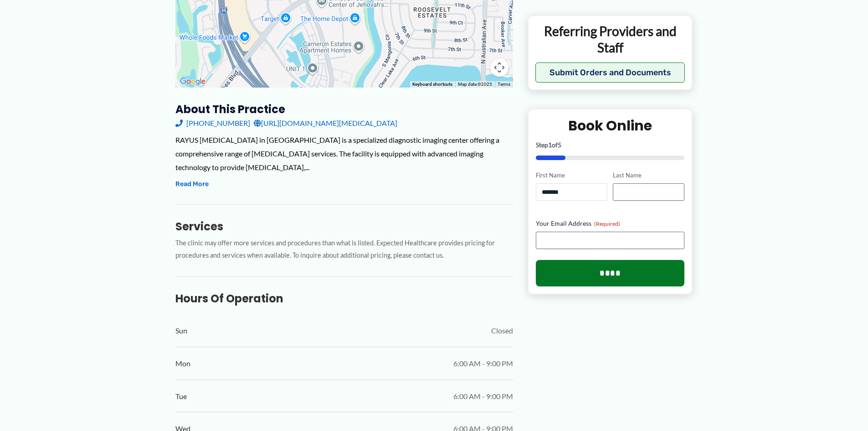  What do you see at coordinates (610, 125) in the screenshot?
I see `h2: Book Online` at bounding box center [610, 125].